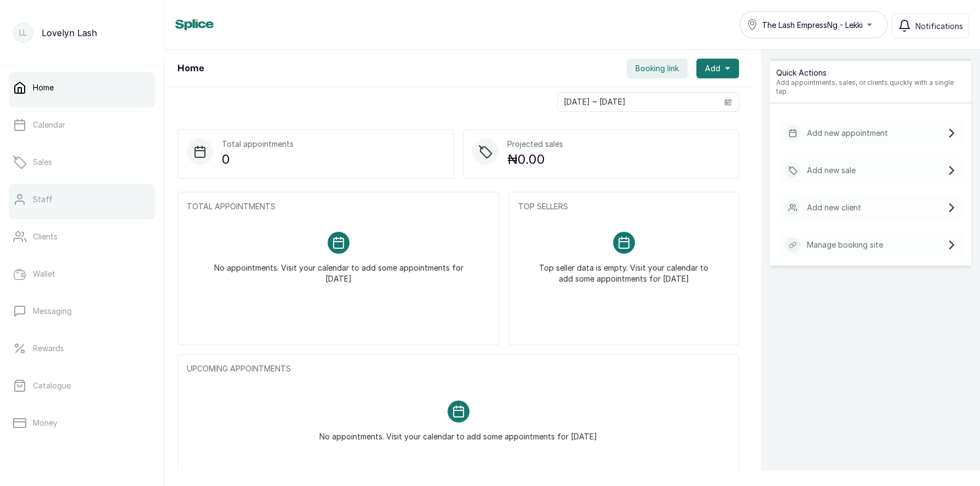 This screenshot has height=486, width=980. I want to click on a: Reports, so click(82, 460).